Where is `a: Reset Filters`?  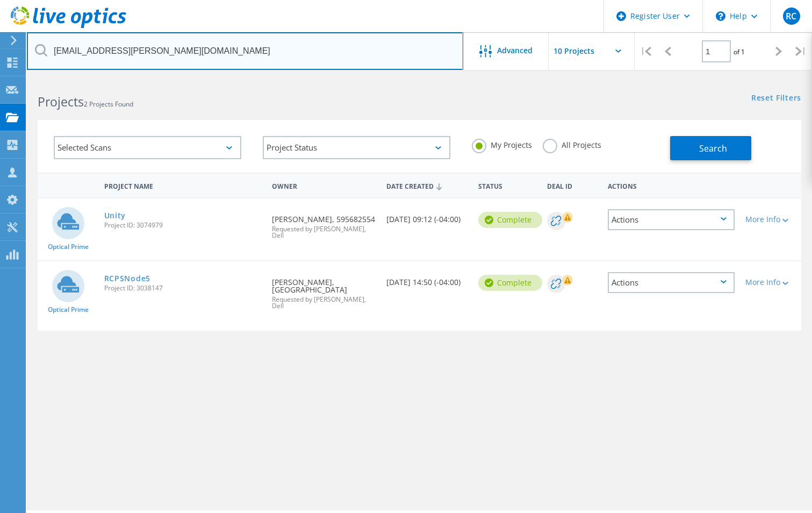 a: Reset Filters is located at coordinates (776, 99).